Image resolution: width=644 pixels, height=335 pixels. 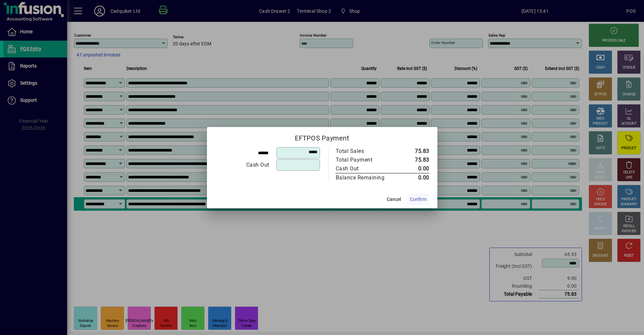 I want to click on button: Confirm, so click(x=418, y=200).